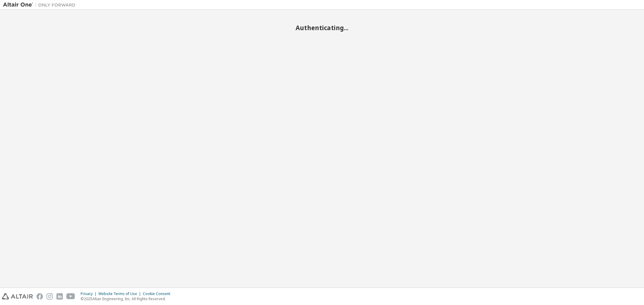  What do you see at coordinates (71, 297) in the screenshot?
I see `img: youtube.svg` at bounding box center [71, 297].